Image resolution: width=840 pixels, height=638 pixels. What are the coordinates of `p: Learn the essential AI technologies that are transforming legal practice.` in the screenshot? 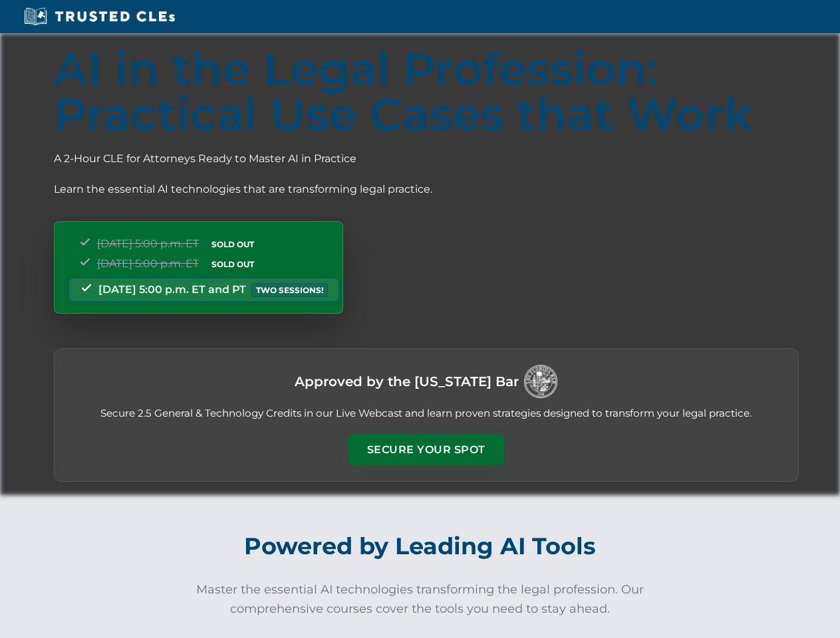 It's located at (426, 190).